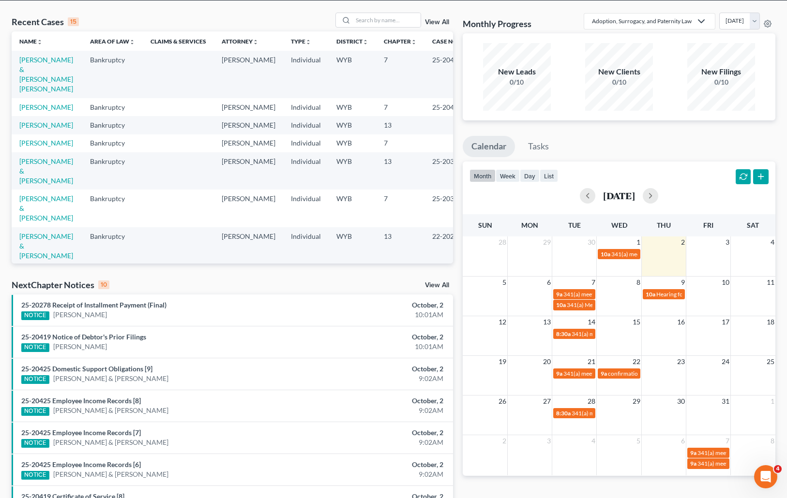 This screenshot has height=498, width=787. Describe the element at coordinates (447, 107) in the screenshot. I see `td: 25-20419` at that location.